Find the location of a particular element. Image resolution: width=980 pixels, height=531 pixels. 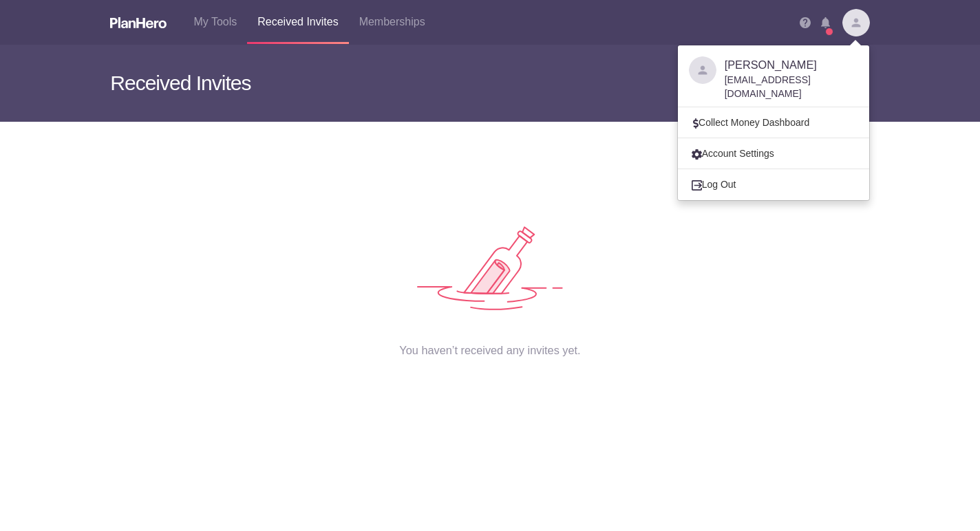

img: Account settings is located at coordinates (696, 154).